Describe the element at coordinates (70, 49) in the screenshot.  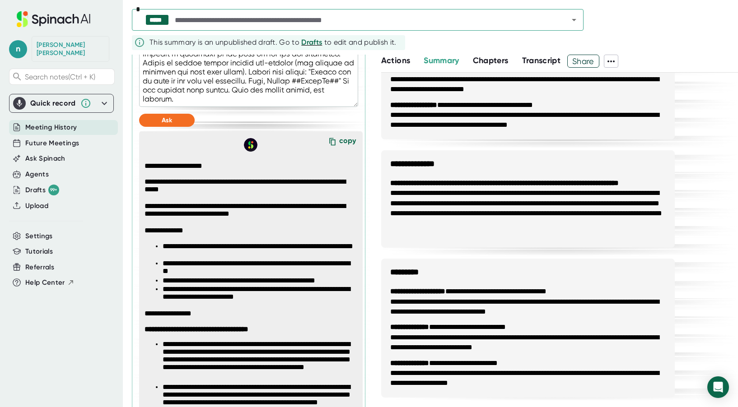
I see `div: Nicole Kelly` at that location.